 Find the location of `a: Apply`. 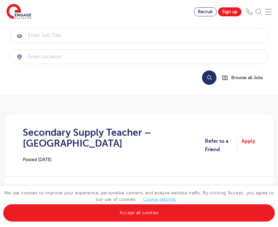

a: Apply is located at coordinates (248, 146).